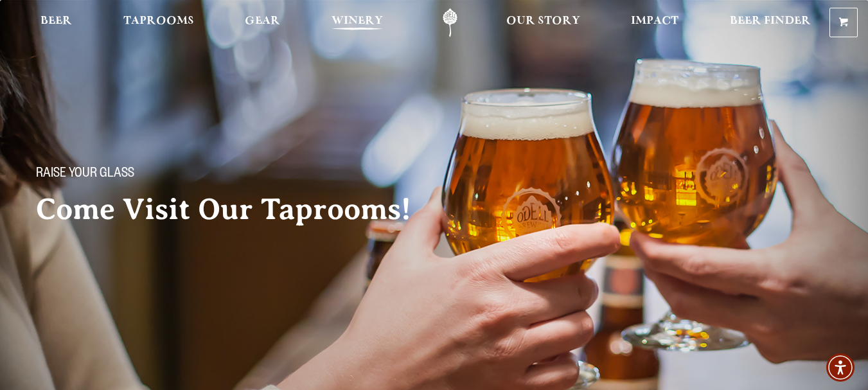 This screenshot has height=390, width=868. I want to click on a: Our Story, so click(543, 22).